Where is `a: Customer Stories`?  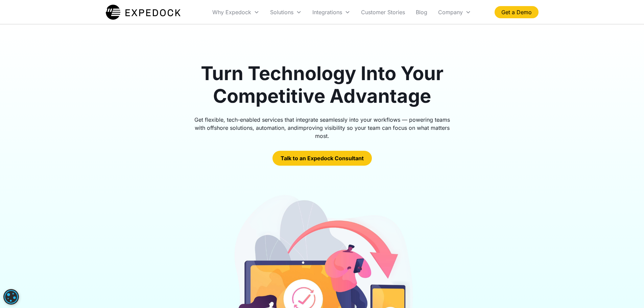
a: Customer Stories is located at coordinates (383, 12).